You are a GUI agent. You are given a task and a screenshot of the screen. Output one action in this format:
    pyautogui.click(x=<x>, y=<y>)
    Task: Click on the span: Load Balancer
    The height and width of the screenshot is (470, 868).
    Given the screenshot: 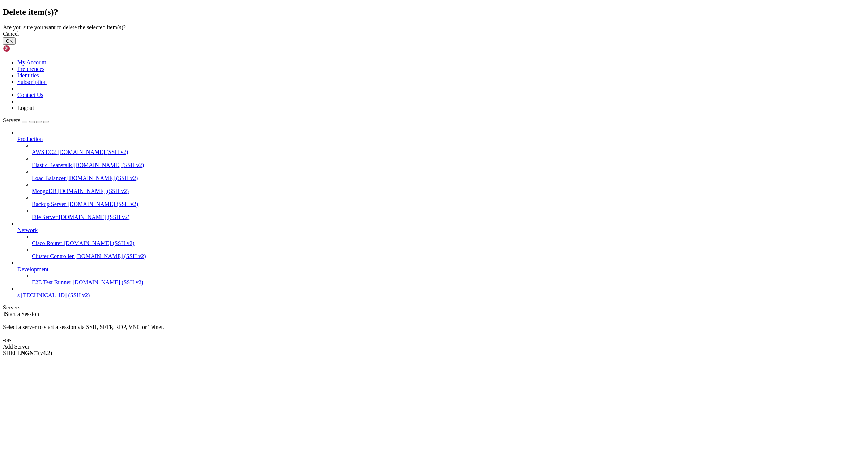 What is the action you would take?
    pyautogui.click(x=49, y=178)
    